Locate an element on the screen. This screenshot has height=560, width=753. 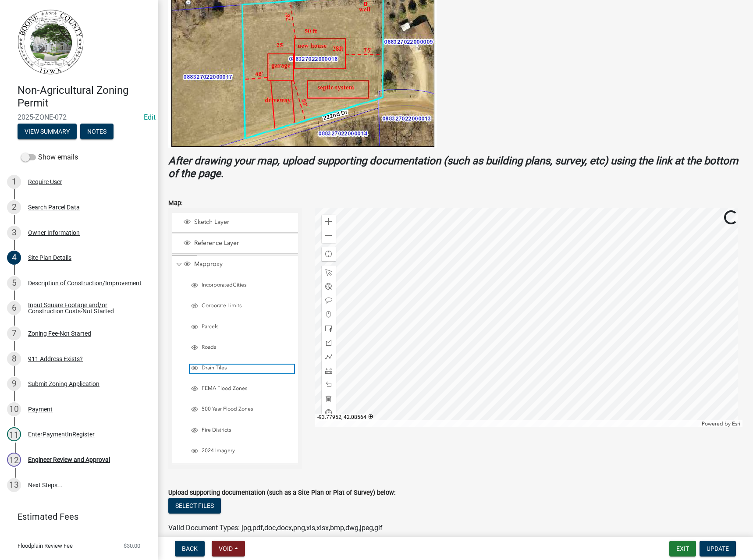
button: Exit is located at coordinates (682, 549).